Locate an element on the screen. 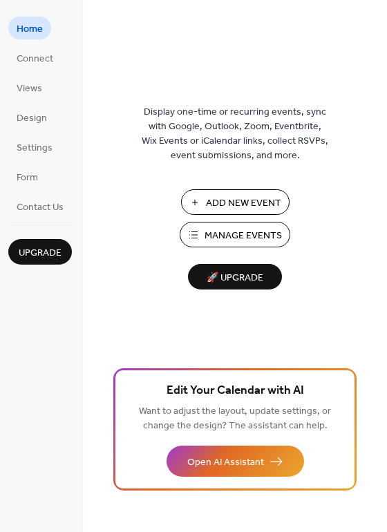  span: Connect is located at coordinates (35, 59).